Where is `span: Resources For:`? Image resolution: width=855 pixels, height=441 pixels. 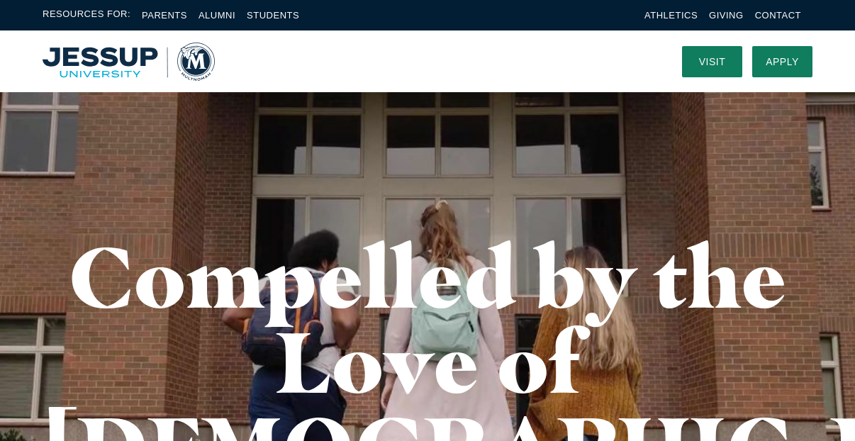
span: Resources For: is located at coordinates (87, 15).